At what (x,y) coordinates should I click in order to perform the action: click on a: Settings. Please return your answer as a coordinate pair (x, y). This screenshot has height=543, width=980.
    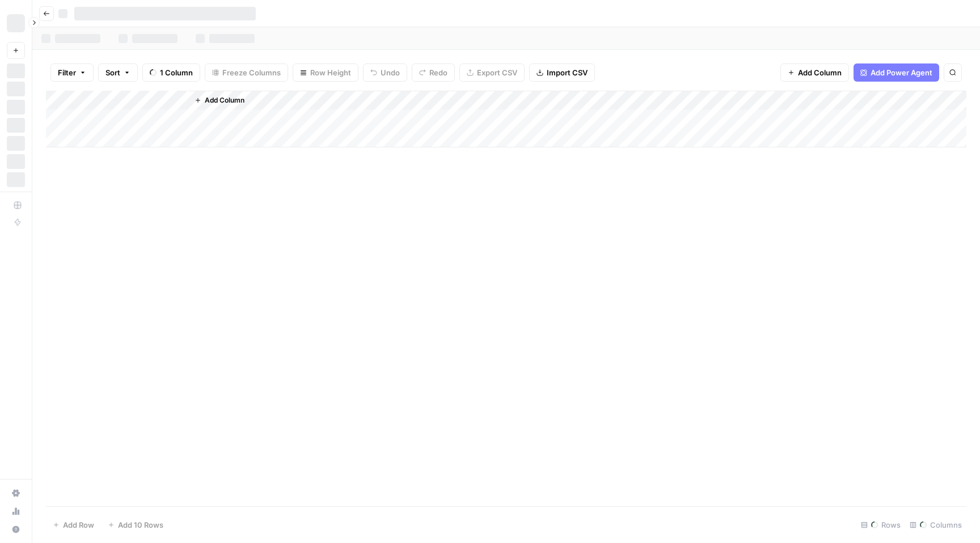
    Looking at the image, I should click on (15, 493).